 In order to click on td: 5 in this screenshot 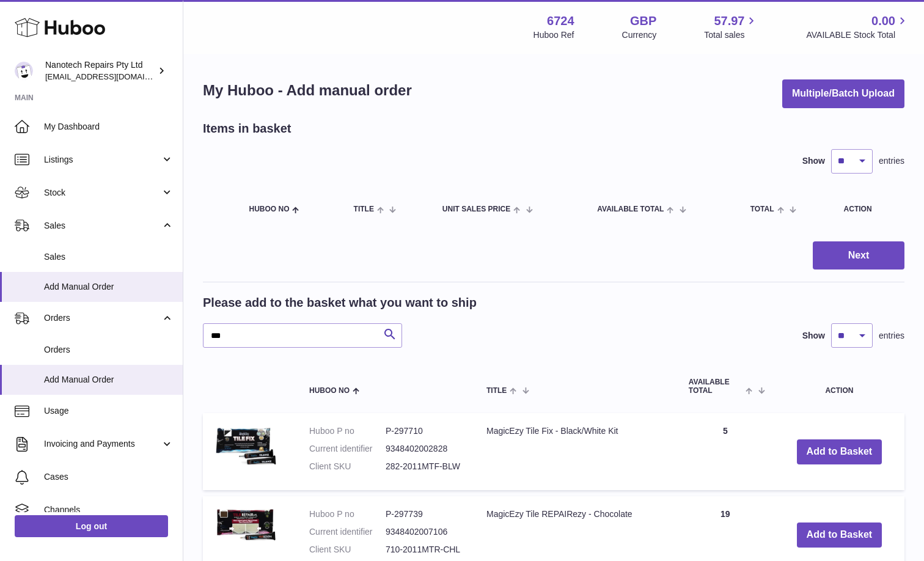, I will do `click(725, 451)`.